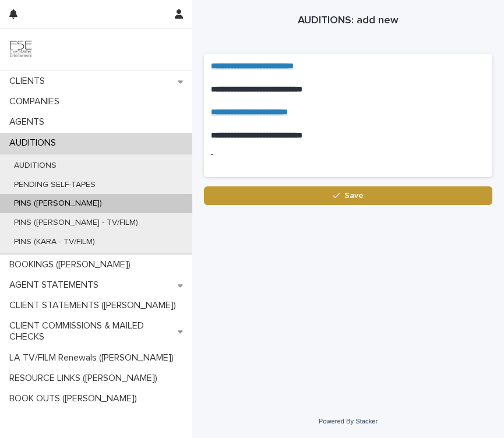 This screenshot has height=438, width=504. I want to click on p: PENDING SELF-TAPES, so click(55, 185).